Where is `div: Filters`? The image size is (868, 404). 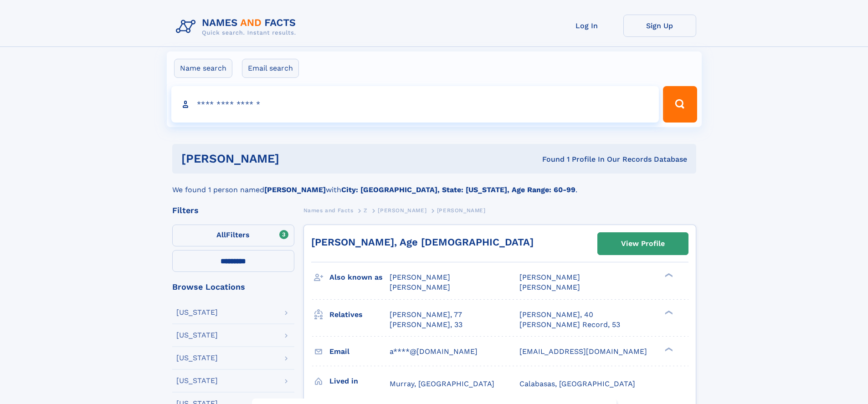 div: Filters is located at coordinates (233, 210).